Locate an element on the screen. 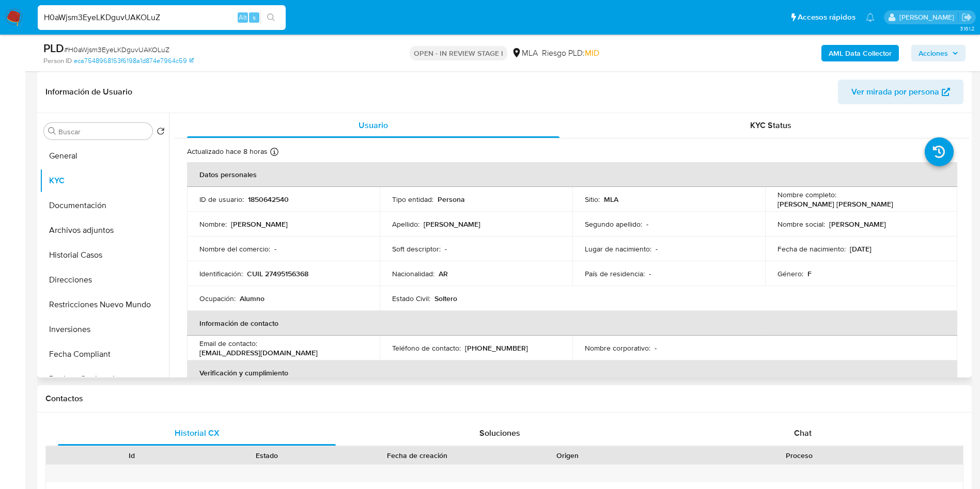  span: Riesgo PLD: is located at coordinates (570, 53).